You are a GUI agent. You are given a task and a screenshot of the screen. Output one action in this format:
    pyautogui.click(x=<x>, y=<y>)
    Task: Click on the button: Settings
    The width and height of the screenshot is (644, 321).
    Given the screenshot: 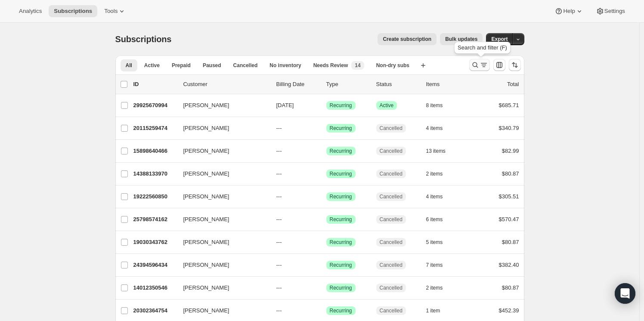 What is the action you would take?
    pyautogui.click(x=610, y=11)
    